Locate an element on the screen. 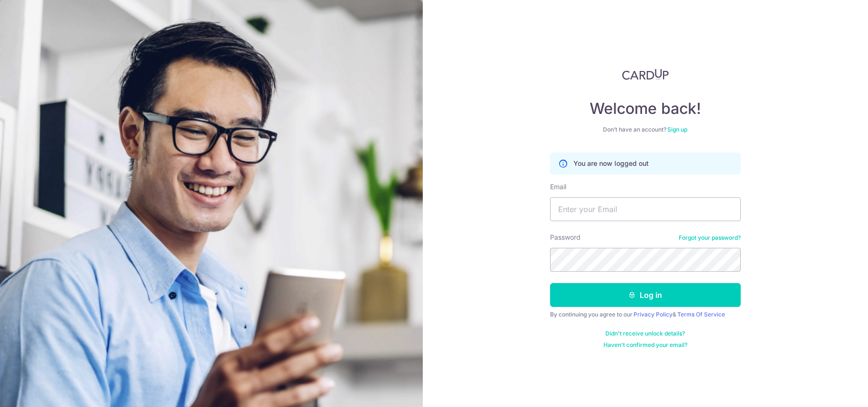  label: Email is located at coordinates (558, 187).